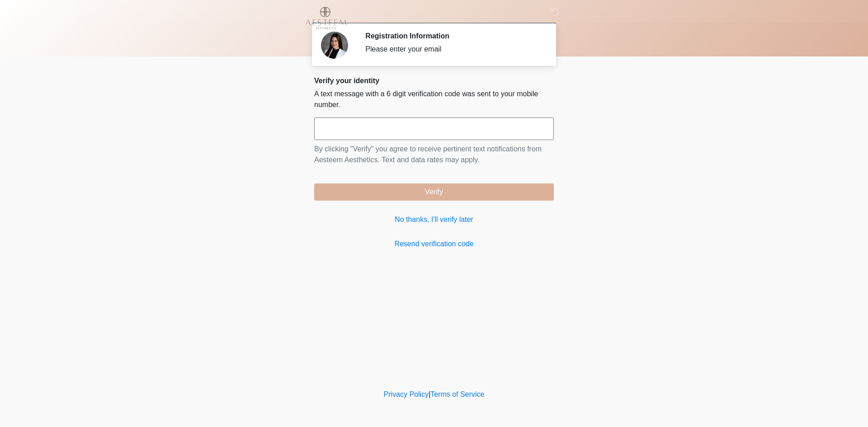  I want to click on p: A text message with a 6 digit verification code was sent to your mobile number., so click(434, 99).